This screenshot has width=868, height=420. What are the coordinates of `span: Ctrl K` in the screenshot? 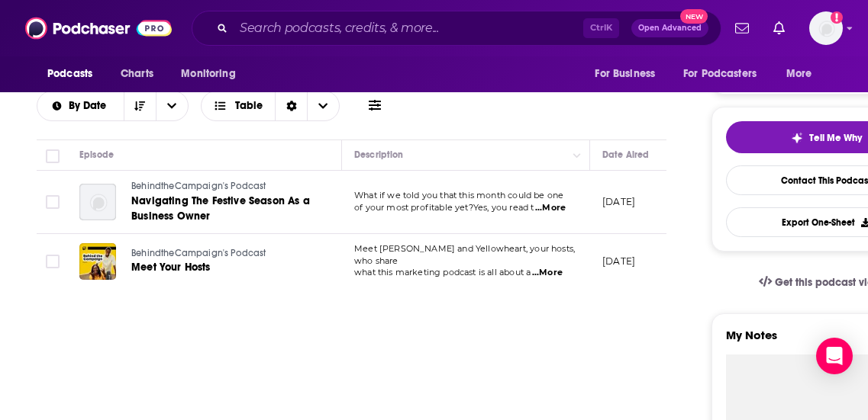 It's located at (600, 29).